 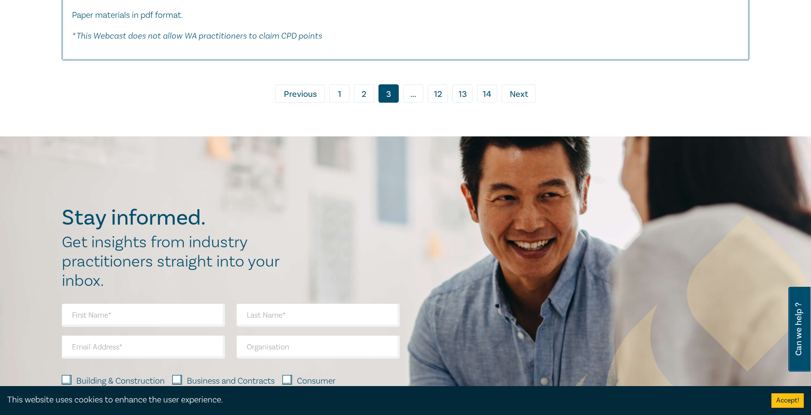 What do you see at coordinates (176, 262) in the screenshot?
I see `h2: Get insights from industry practitioners straight into your inbox.` at bounding box center [176, 262].